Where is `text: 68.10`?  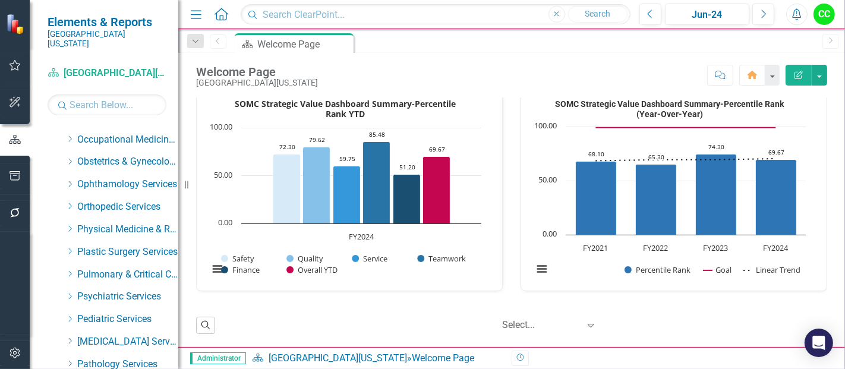 text: 68.10 is located at coordinates (596, 154).